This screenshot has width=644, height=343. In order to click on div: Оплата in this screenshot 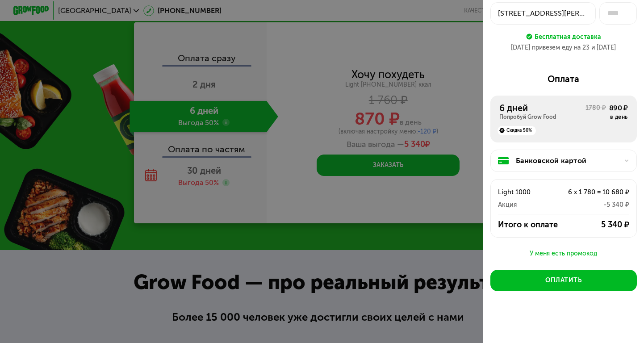, I will do `click(564, 79)`.